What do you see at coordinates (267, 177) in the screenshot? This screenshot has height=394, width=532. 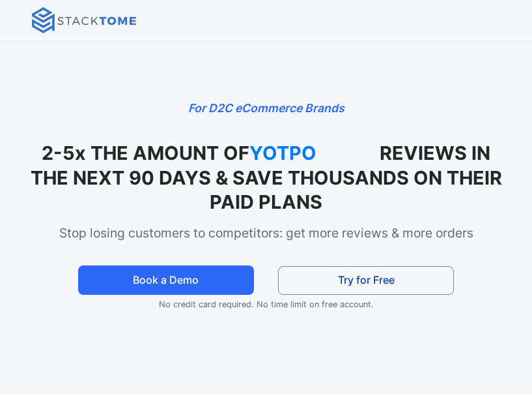 I see `strong: REVIEWS IN THE NEXT 90 DAYS & SAVE THOUSANDS ON THEIR PAID PLANS` at bounding box center [267, 177].